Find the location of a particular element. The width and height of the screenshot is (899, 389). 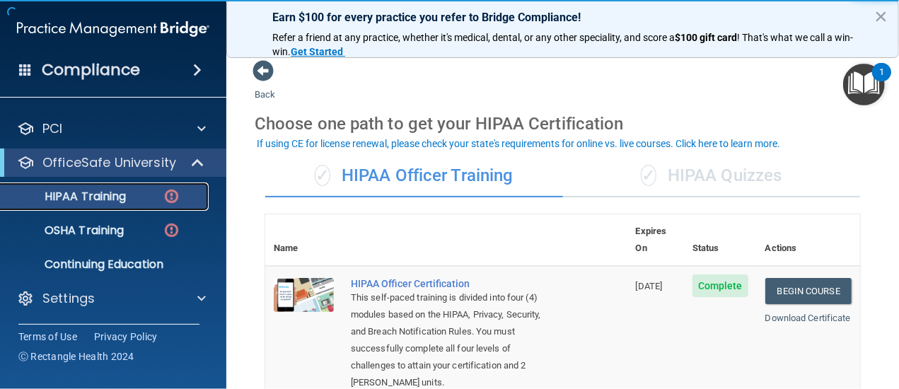

a: Begin Course is located at coordinates (808, 291).